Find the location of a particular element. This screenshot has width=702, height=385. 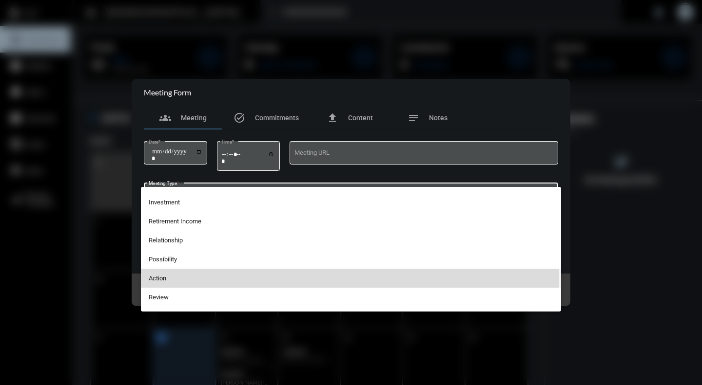

span: Review is located at coordinates (351, 297).